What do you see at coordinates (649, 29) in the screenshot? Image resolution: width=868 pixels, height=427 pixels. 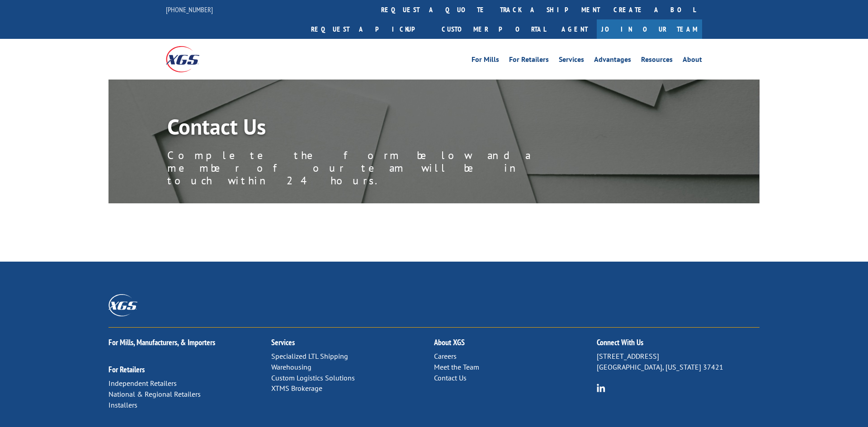 I see `a: Join Our Team` at bounding box center [649, 29].